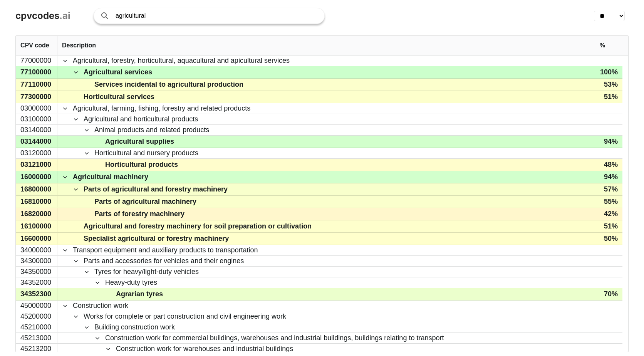  I want to click on span: cpvcodes, so click(37, 15).